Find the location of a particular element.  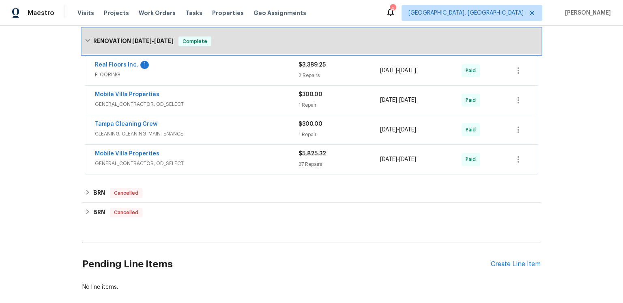

a: Real Floors Inc. is located at coordinates (116, 65).